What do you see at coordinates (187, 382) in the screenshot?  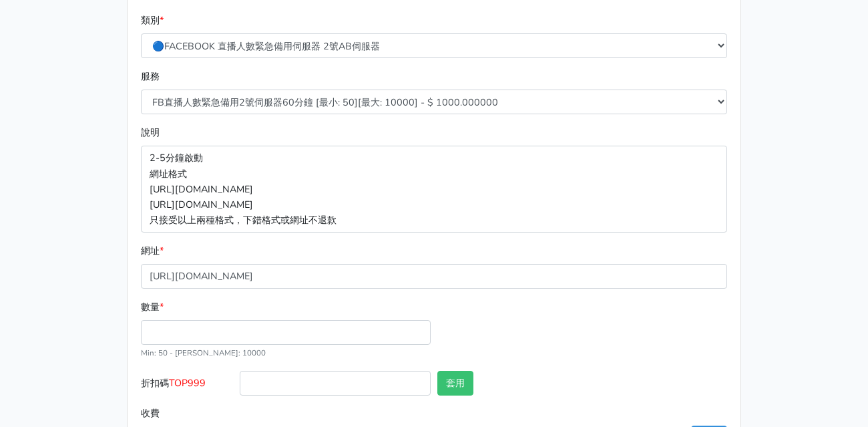 I see `span: TOP999` at bounding box center [187, 382].